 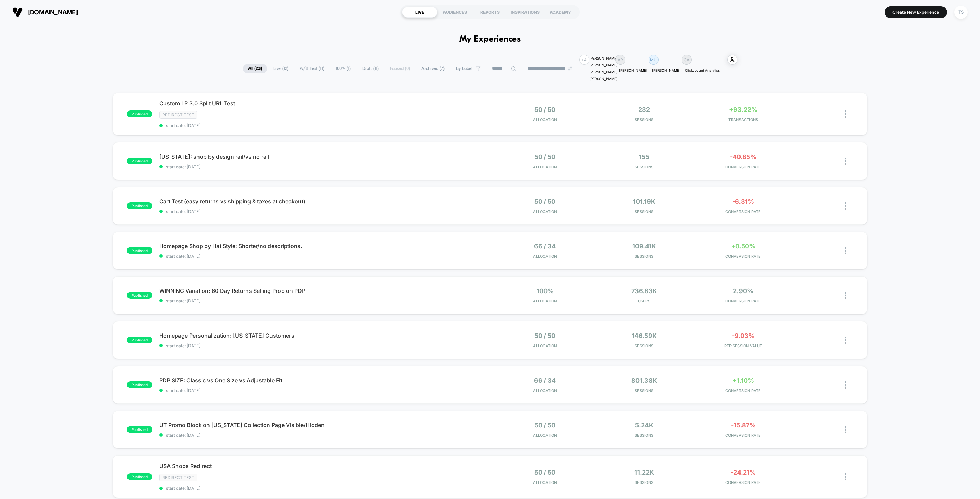 I want to click on p: MU, so click(x=653, y=59).